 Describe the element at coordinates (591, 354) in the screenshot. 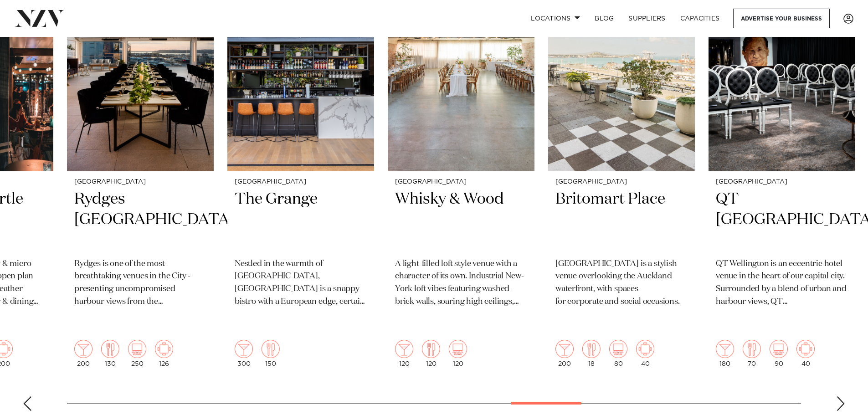

I see `div: 18` at that location.